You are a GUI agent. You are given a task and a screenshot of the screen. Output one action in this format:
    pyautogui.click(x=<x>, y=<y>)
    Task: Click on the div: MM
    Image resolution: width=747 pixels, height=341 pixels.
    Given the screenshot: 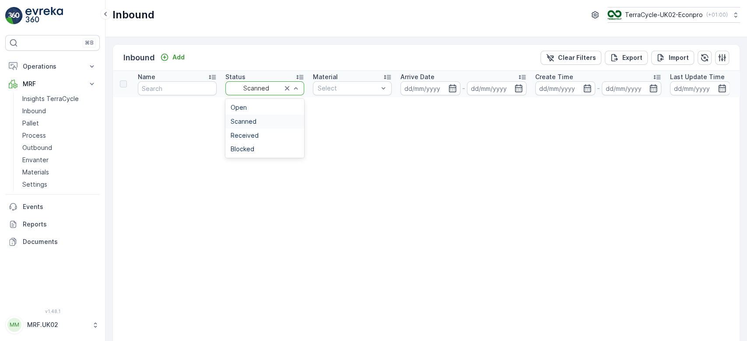 What is the action you would take?
    pyautogui.click(x=14, y=325)
    